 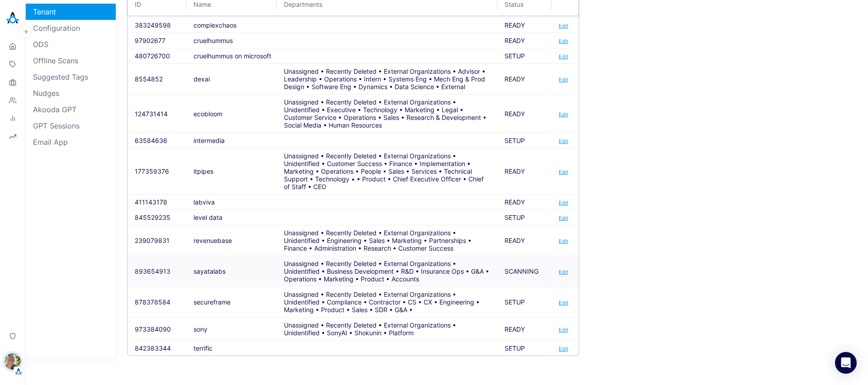 I want to click on td: labviva, so click(x=232, y=202).